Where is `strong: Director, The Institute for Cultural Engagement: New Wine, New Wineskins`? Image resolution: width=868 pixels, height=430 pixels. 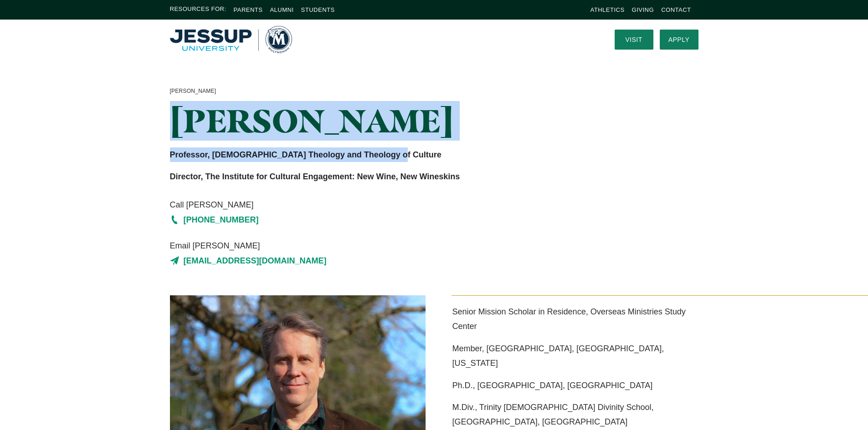 strong: Director, The Institute for Cultural Engagement: New Wine, New Wineskins is located at coordinates (315, 177).